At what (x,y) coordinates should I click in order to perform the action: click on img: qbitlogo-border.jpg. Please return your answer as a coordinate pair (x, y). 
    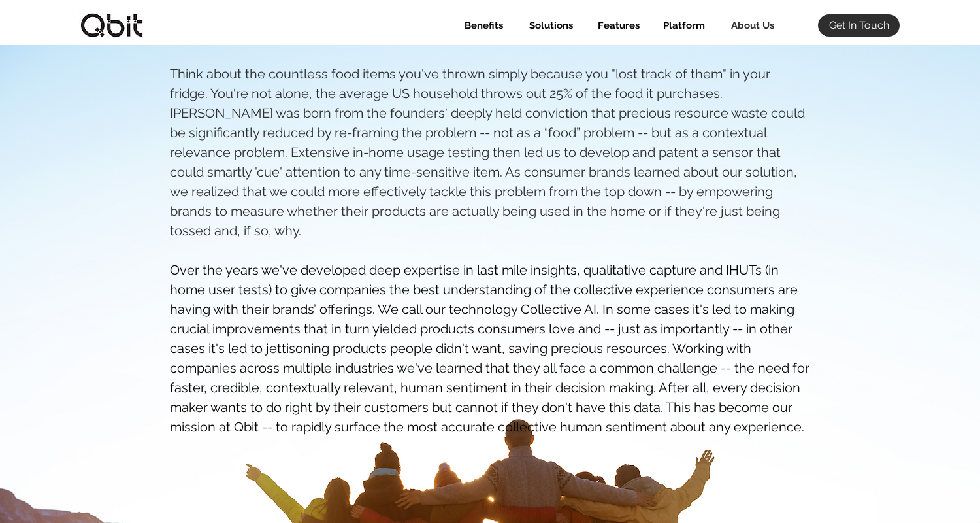
    Looking at the image, I should click on (112, 26).